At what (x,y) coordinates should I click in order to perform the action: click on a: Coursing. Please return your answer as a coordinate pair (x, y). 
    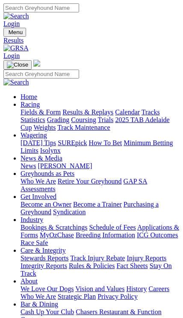
    Looking at the image, I should click on (83, 120).